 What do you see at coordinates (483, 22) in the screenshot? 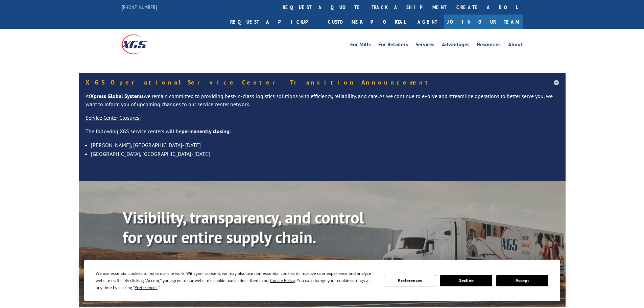
I see `a: Join Our Team` at bounding box center [483, 22].